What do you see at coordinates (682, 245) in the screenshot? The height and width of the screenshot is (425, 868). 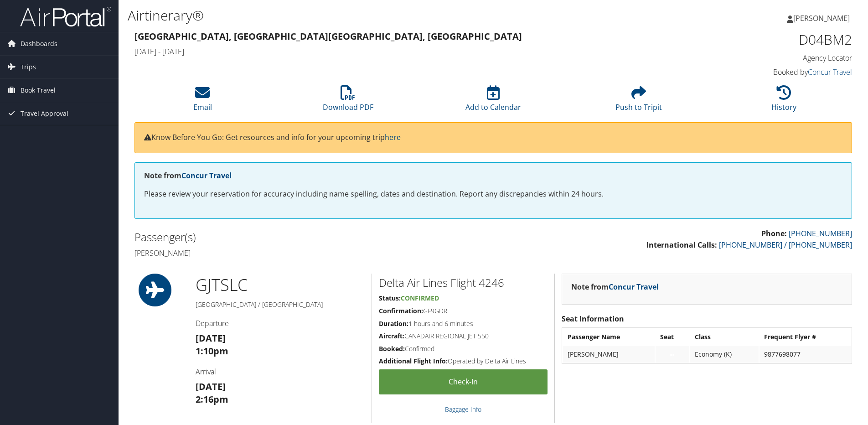 I see `strong: International Calls:` at bounding box center [682, 245].